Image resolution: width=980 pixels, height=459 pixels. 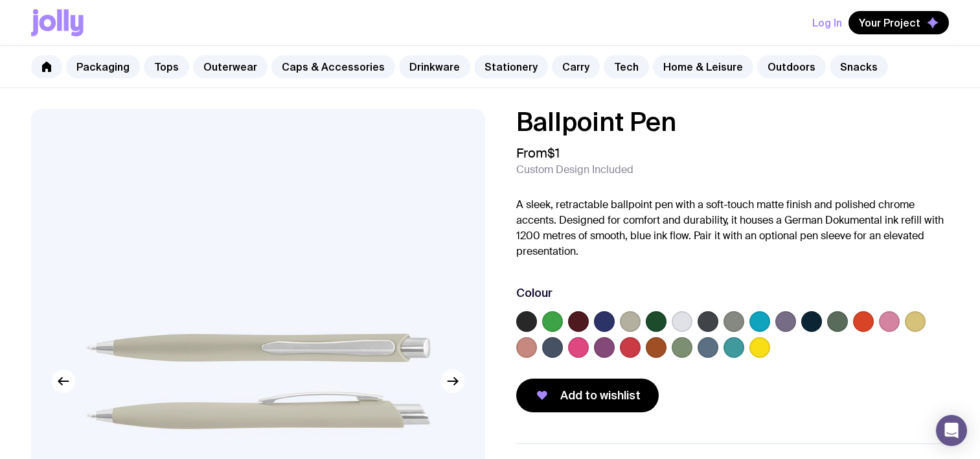 What do you see at coordinates (792, 67) in the screenshot?
I see `a: Outdoors` at bounding box center [792, 67].